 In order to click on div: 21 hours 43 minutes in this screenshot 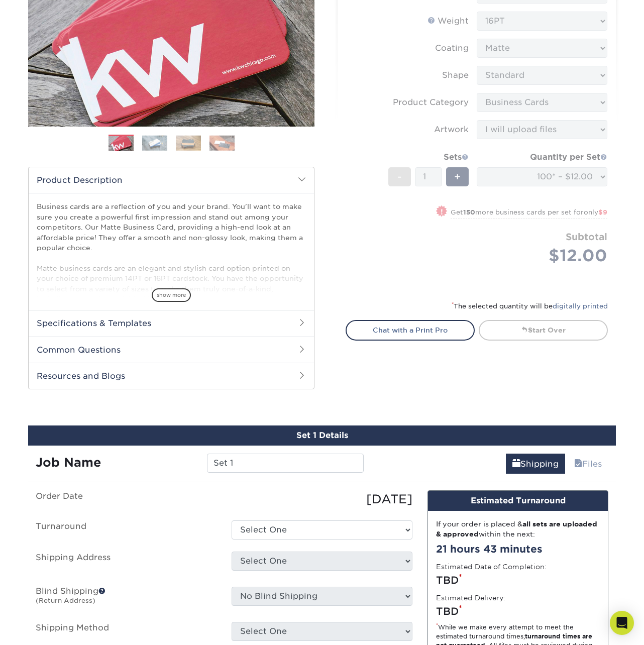, I will do `click(518, 549)`.